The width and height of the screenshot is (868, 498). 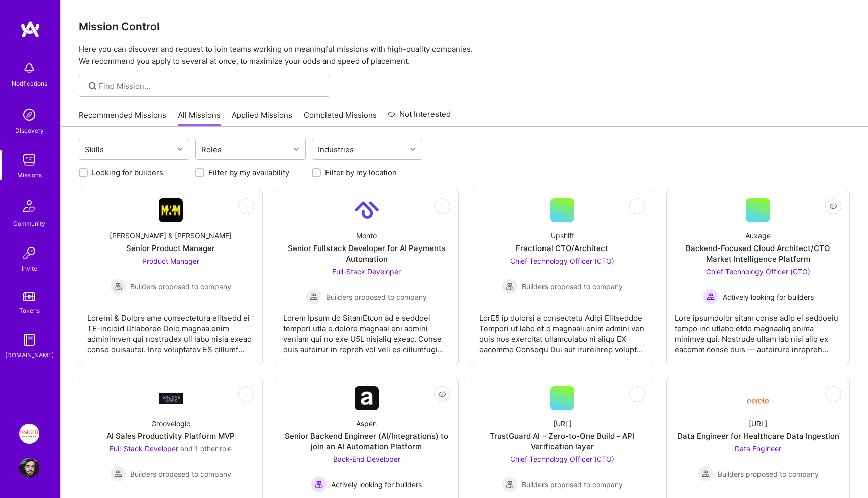 I want to click on div: Auxage, so click(x=758, y=235).